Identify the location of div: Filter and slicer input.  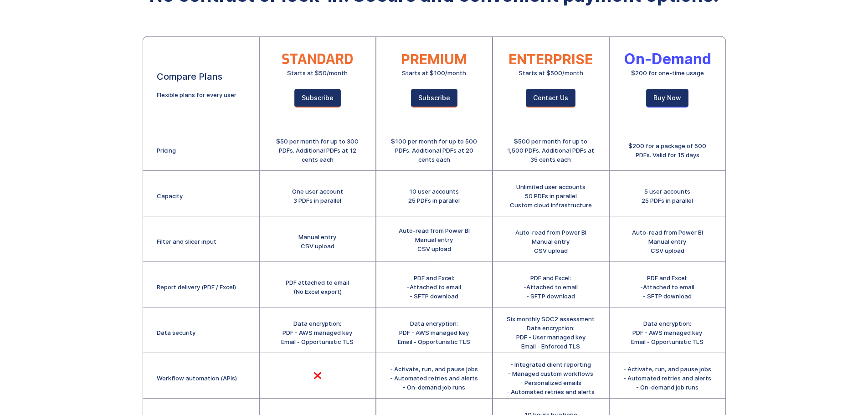
(186, 242).